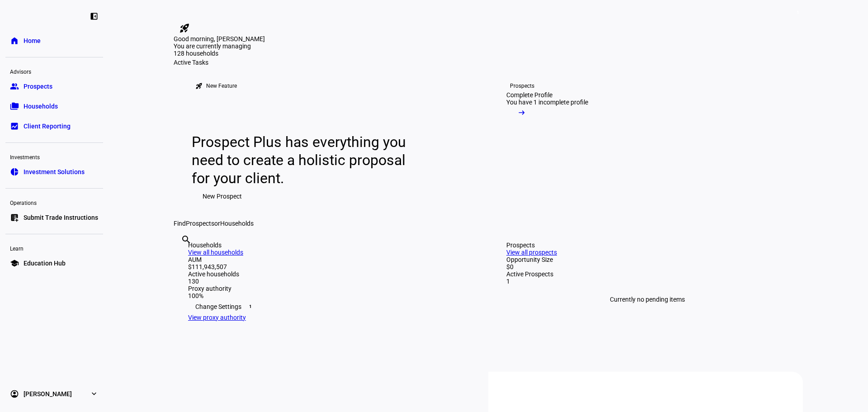 The width and height of the screenshot is (868, 412). What do you see at coordinates (222, 86) in the screenshot?
I see `div: New Feature` at bounding box center [222, 86].